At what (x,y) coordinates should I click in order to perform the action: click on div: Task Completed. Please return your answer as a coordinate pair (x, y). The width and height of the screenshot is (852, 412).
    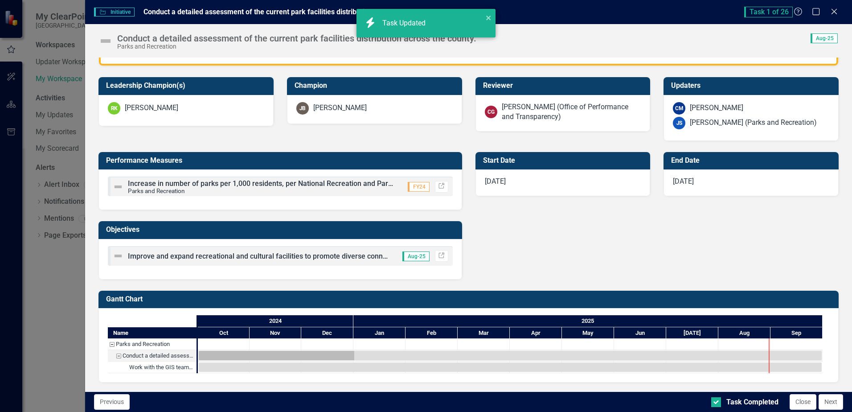
    Looking at the image, I should click on (752, 402).